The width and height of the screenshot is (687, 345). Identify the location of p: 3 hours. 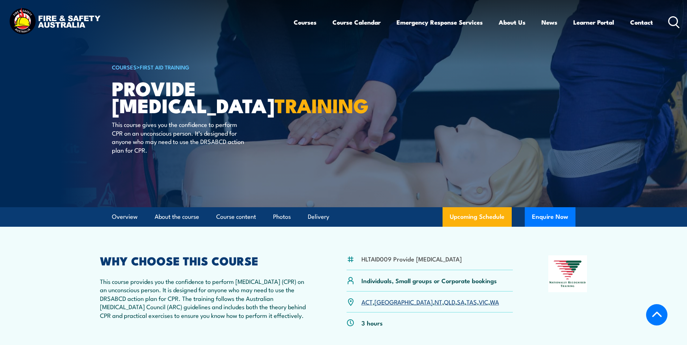
(372, 323).